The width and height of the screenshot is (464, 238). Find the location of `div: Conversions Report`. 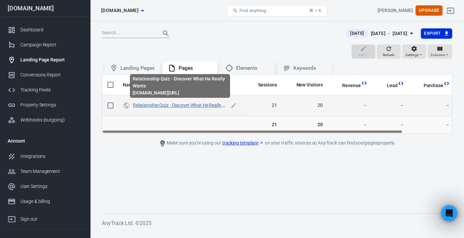

div: Conversions Report is located at coordinates (51, 75).